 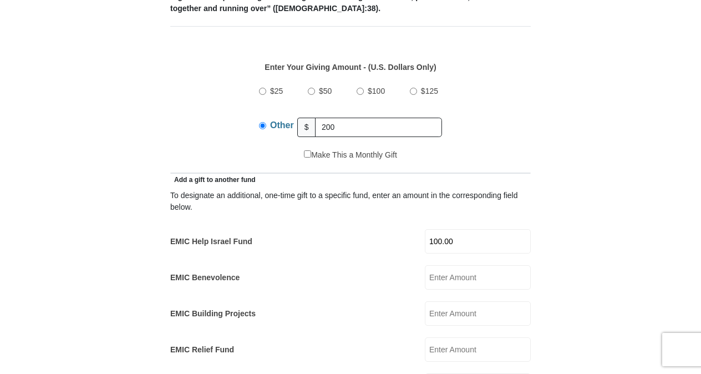 What do you see at coordinates (205, 277) in the screenshot?
I see `label: EMIC Benevolence` at bounding box center [205, 277].